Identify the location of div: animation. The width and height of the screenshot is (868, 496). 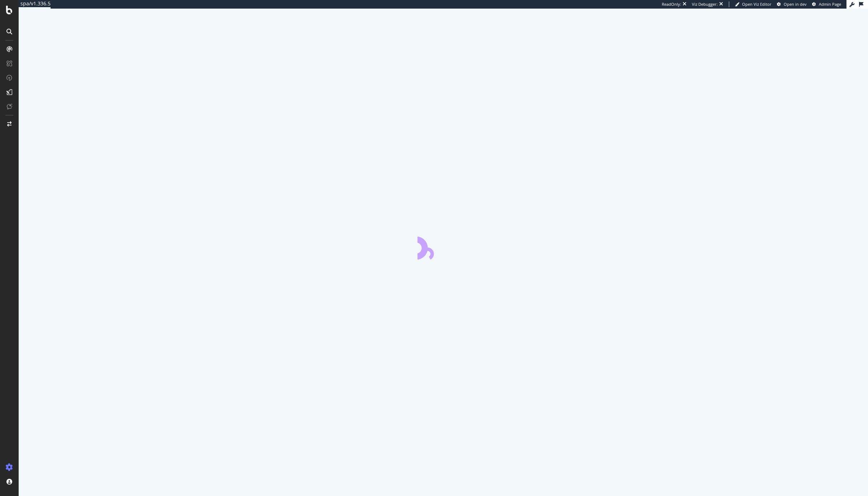
(443, 246).